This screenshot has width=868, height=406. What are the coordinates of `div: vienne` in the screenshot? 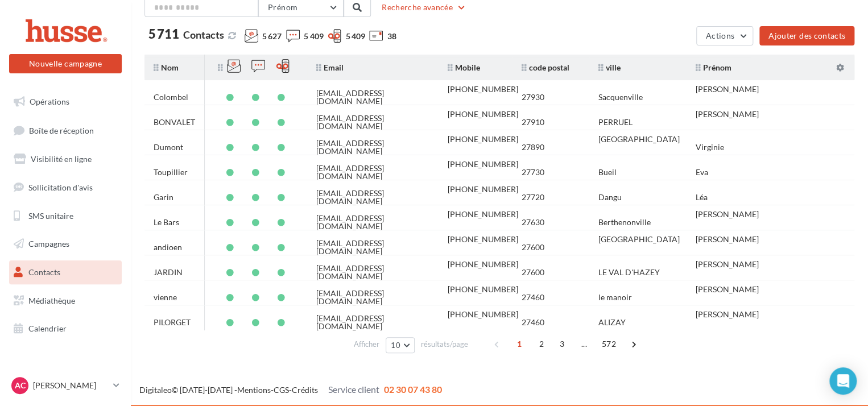 It's located at (165, 298).